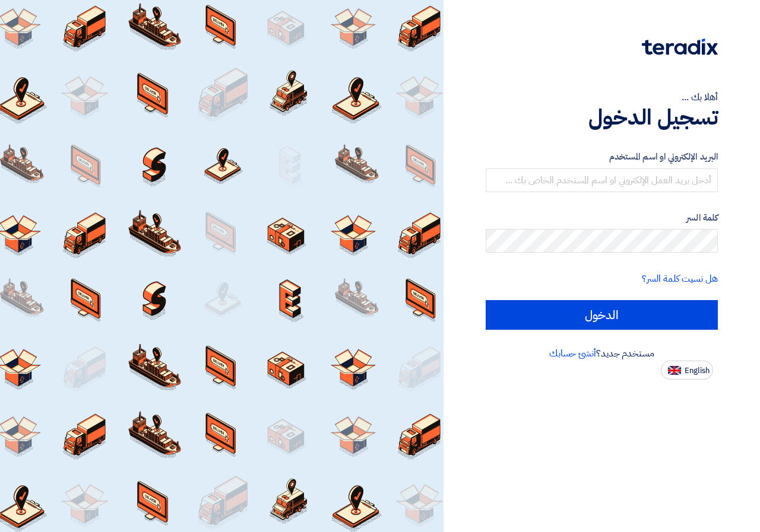  Describe the element at coordinates (601, 354) in the screenshot. I see `div: مستخدم جديد؟` at that location.